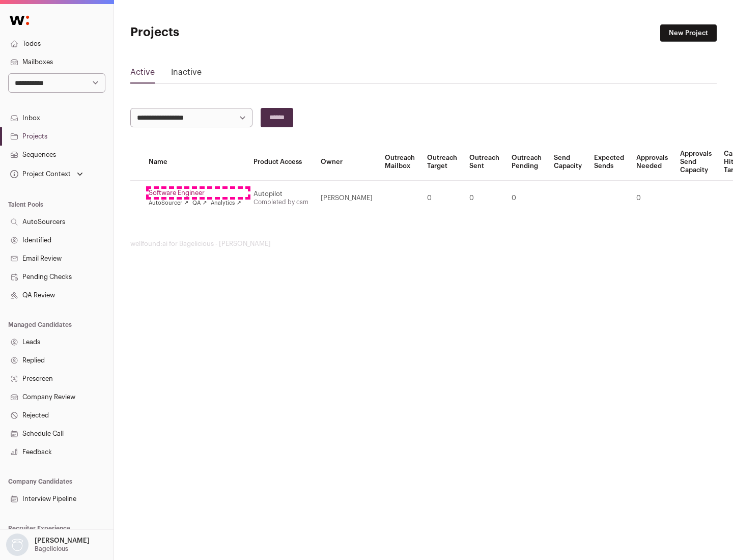 The height and width of the screenshot is (560, 733). I want to click on th: Product Access, so click(281, 162).